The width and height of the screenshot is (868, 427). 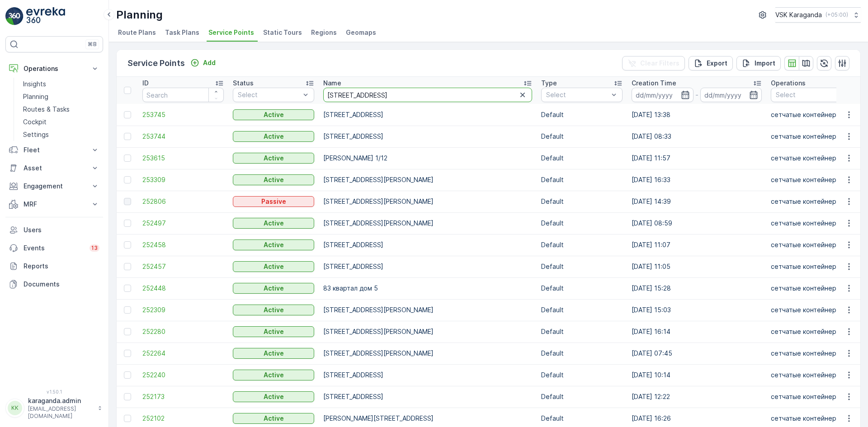 I want to click on p: ⌘B, so click(x=92, y=44).